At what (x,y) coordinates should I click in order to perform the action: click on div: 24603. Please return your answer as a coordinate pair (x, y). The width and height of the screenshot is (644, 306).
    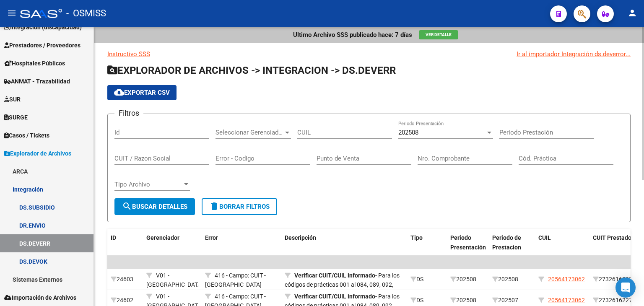
    Looking at the image, I should click on (125, 279).